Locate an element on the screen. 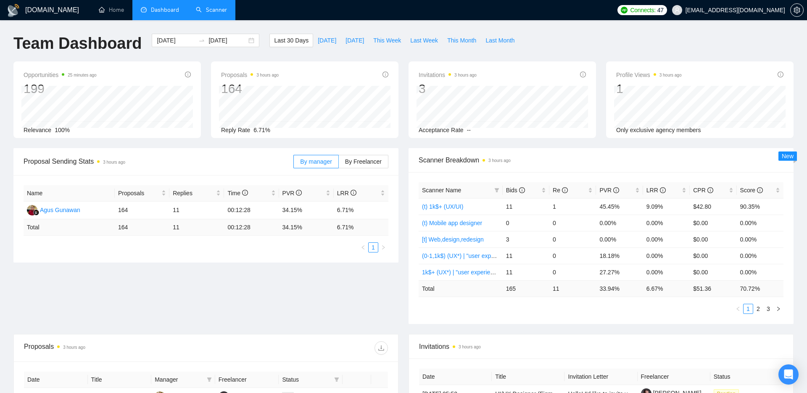  div: 199 is located at coordinates (60, 89).